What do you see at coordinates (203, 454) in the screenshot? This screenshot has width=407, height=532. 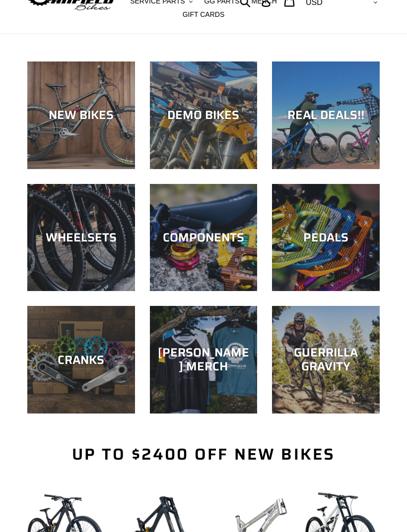 I see `h2: Up to $2400 Off New Bikes` at bounding box center [203, 454].